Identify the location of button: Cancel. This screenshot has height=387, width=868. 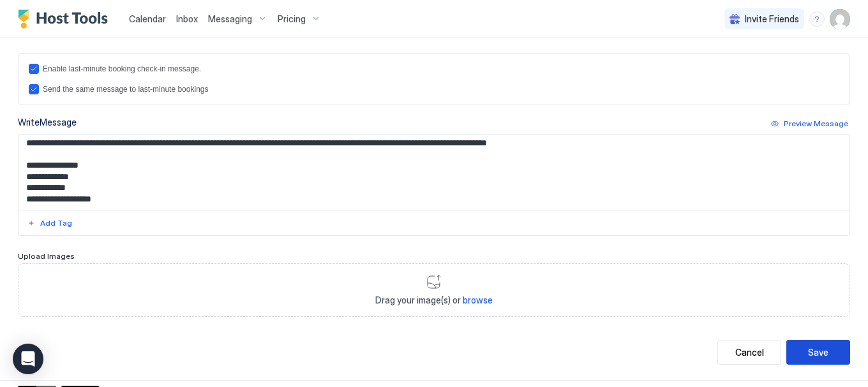
(749, 352).